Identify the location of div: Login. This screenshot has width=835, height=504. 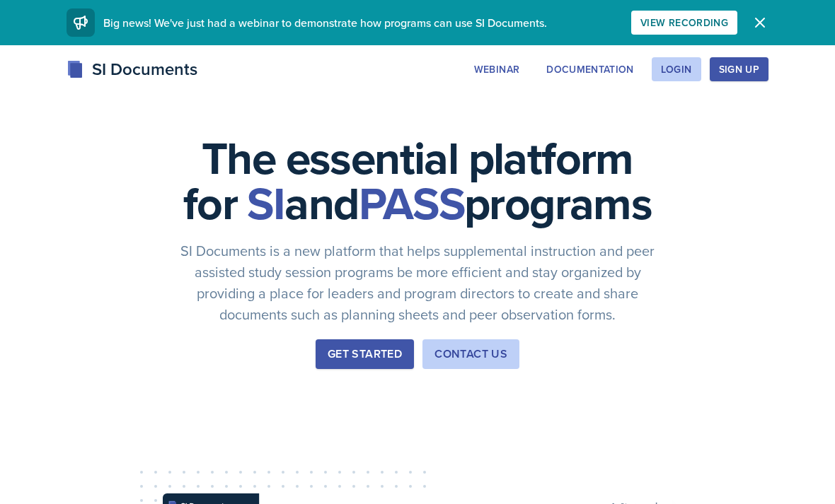
(676, 70).